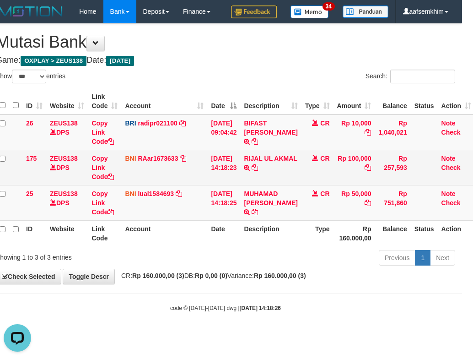  Describe the element at coordinates (156, 193) in the screenshot. I see `a: lual1584693` at that location.